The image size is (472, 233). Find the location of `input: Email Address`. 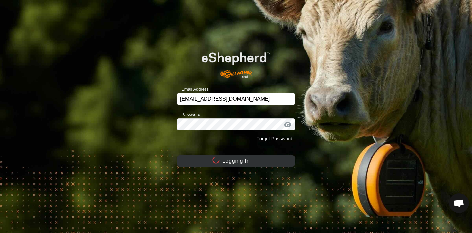

input: Email Address is located at coordinates (236, 99).